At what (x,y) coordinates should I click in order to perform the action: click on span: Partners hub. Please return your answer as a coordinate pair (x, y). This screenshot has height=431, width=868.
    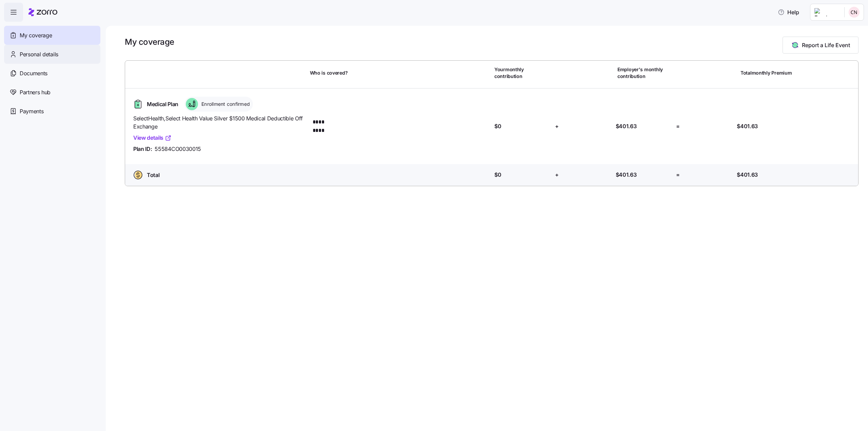
    Looking at the image, I should click on (35, 92).